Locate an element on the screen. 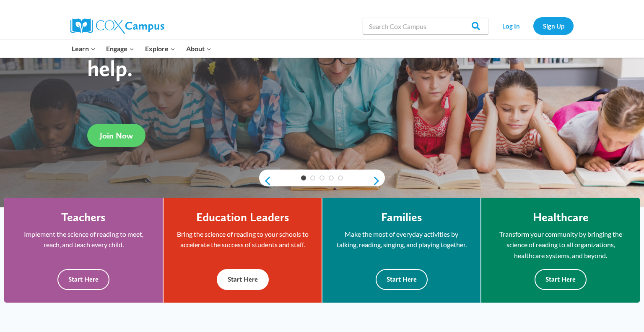 Image resolution: width=644 pixels, height=332 pixels. nav: Primary Navigation is located at coordinates (141, 49).